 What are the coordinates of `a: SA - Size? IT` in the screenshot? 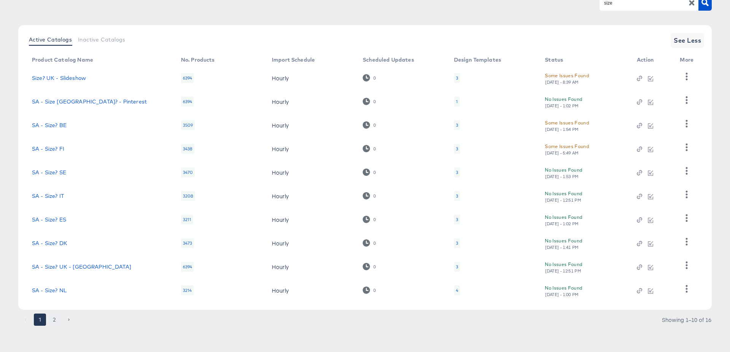 It's located at (48, 196).